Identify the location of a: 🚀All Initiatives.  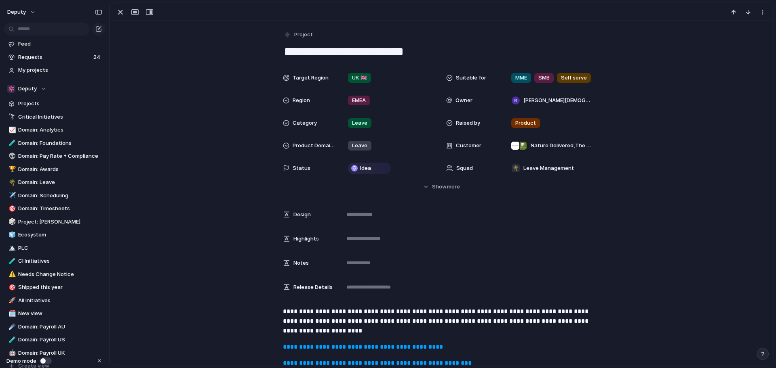
(55, 301).